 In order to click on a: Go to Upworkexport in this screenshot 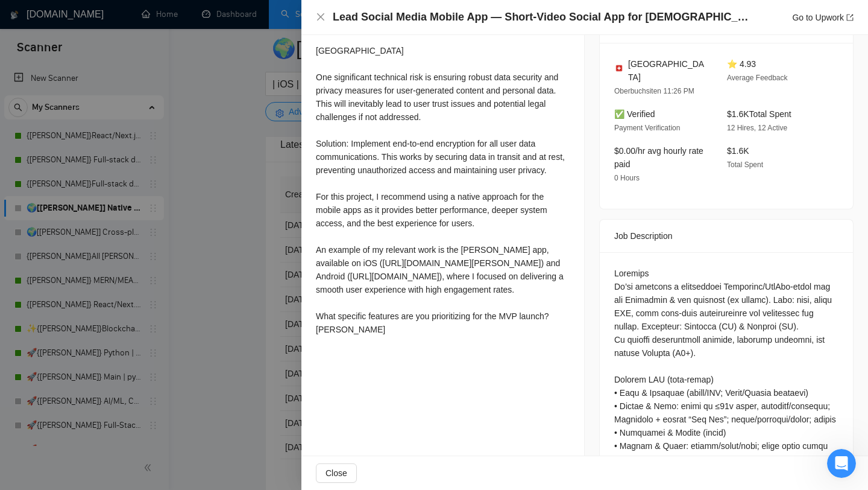, I will do `click(822, 18)`.